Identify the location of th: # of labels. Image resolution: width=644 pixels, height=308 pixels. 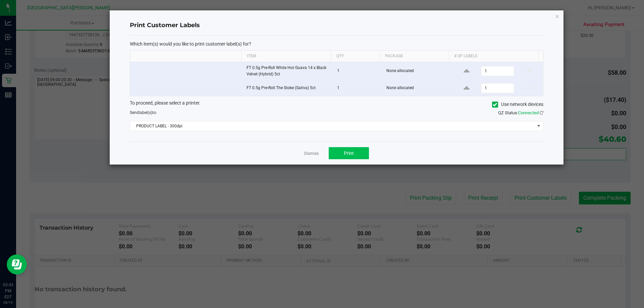
(494, 57).